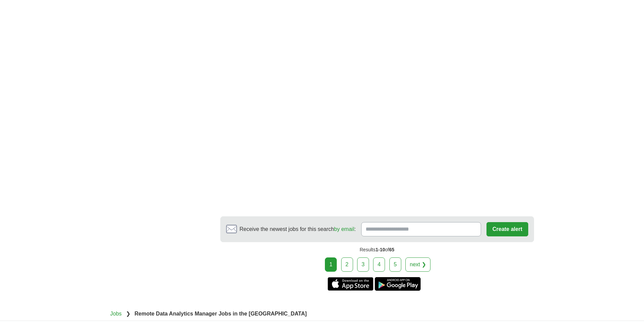 The width and height of the screenshot is (644, 324). Describe the element at coordinates (379, 265) in the screenshot. I see `a: 4` at that location.